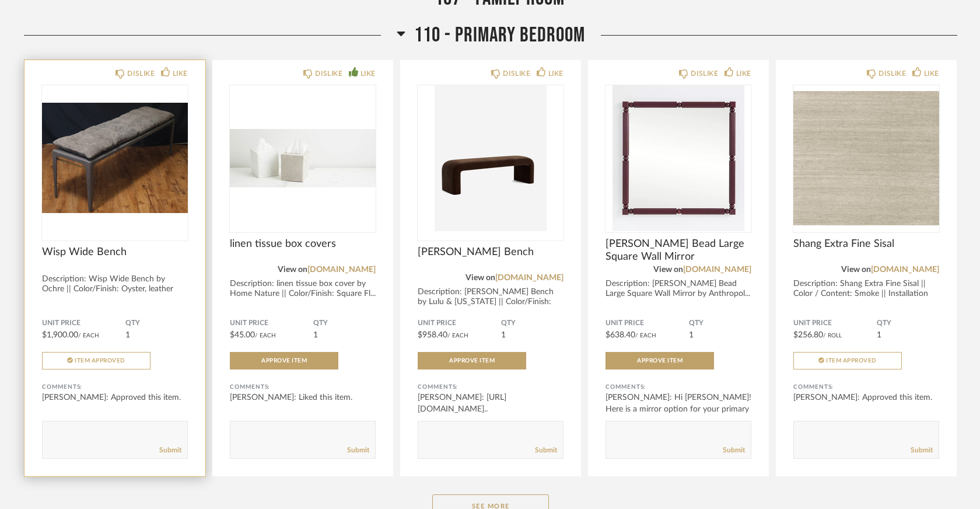 This screenshot has height=509, width=980. Describe the element at coordinates (866, 244) in the screenshot. I see `span: Shang Extra Fine Sisal` at that location.